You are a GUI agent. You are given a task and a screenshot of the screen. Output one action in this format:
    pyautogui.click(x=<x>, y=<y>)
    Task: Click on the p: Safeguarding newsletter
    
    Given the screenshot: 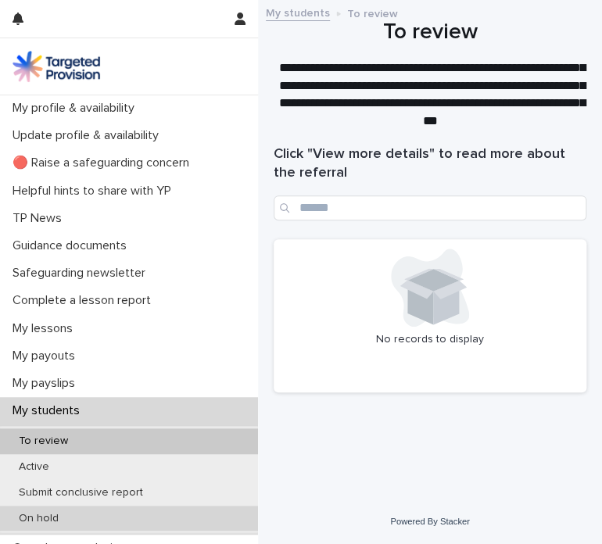 What is the action you would take?
    pyautogui.click(x=82, y=273)
    